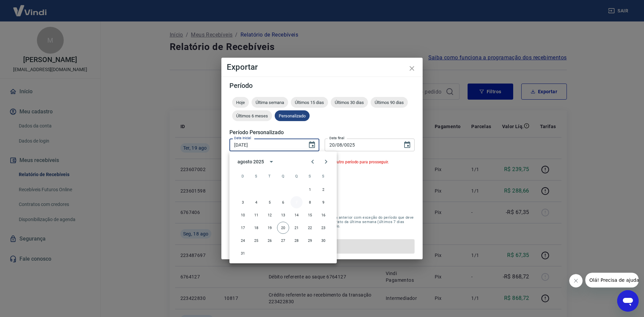  What do you see at coordinates (323, 240) in the screenshot?
I see `button: 30` at bounding box center [323, 240].